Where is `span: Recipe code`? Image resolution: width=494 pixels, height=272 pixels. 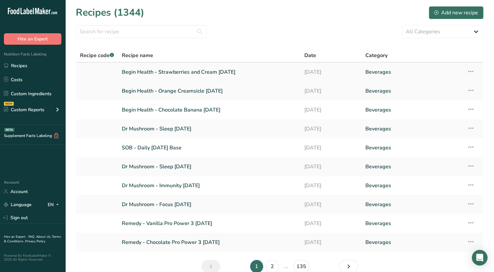 span: Recipe code is located at coordinates (97, 55).